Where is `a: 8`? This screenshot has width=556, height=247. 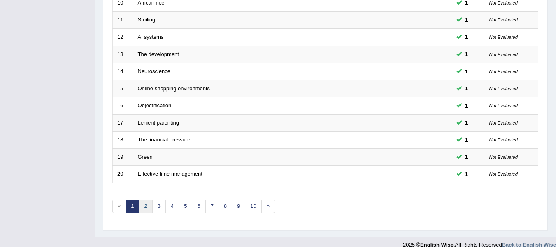 a: 8 is located at coordinates (225, 206).